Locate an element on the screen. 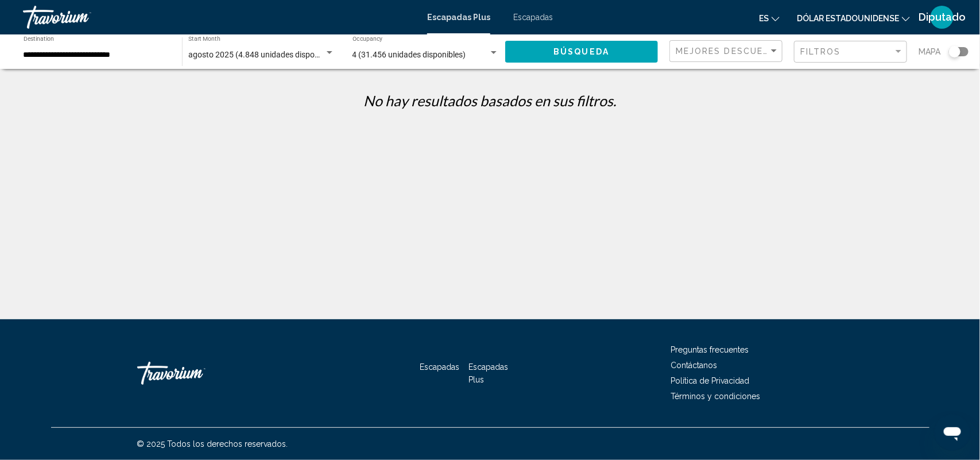 Image resolution: width=980 pixels, height=460 pixels. font: Diputado is located at coordinates (942, 17).